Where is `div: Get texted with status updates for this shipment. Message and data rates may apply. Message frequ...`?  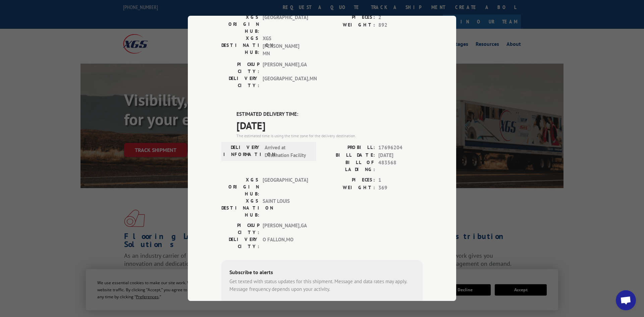
div: Get texted with status updates for this shipment. Message and data rates may apply. Message frequ... is located at coordinates (322, 286).